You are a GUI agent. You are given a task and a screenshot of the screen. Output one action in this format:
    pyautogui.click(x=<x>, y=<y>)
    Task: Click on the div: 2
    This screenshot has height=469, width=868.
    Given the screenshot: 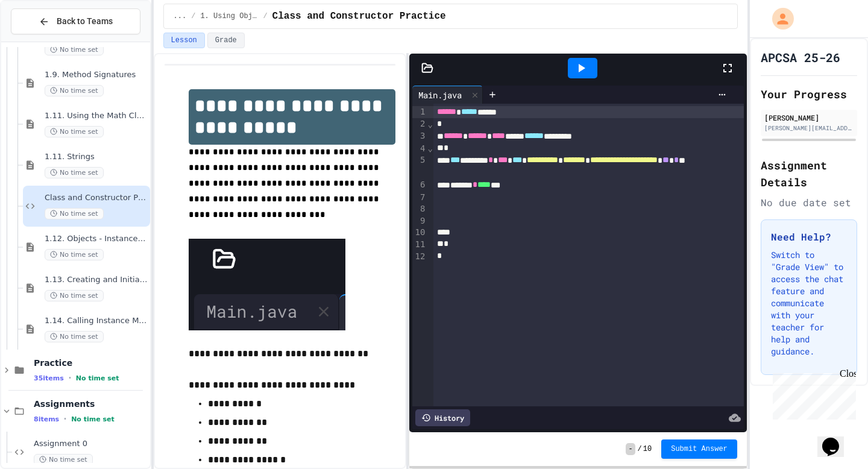 What is the action you would take?
    pyautogui.click(x=419, y=124)
    